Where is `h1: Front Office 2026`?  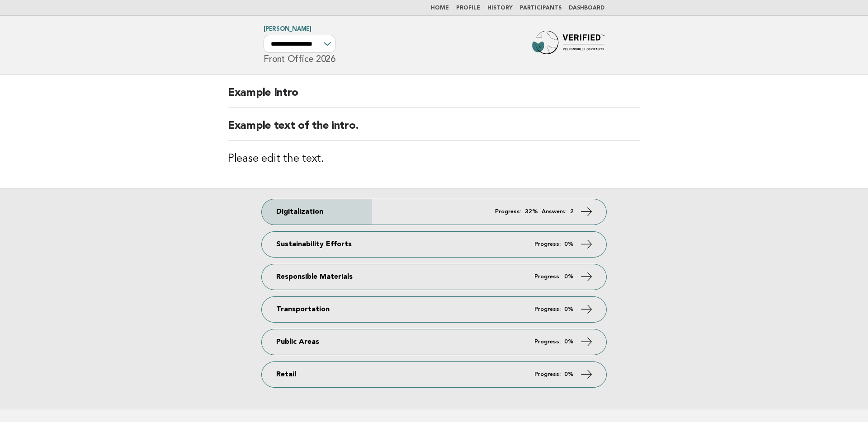
h1: Front Office 2026 is located at coordinates (299, 45).